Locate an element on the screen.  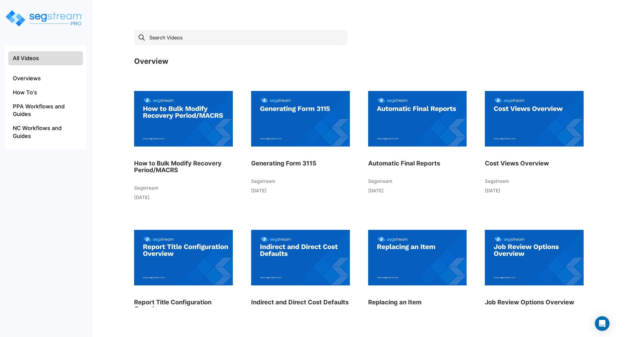
h3: Job Review Options Overview is located at coordinates (535, 302).